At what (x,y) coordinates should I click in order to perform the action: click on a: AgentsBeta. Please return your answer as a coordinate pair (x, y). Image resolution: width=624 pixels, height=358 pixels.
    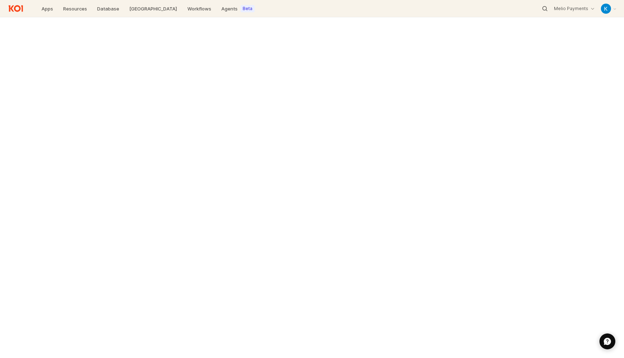
    Looking at the image, I should click on (238, 9).